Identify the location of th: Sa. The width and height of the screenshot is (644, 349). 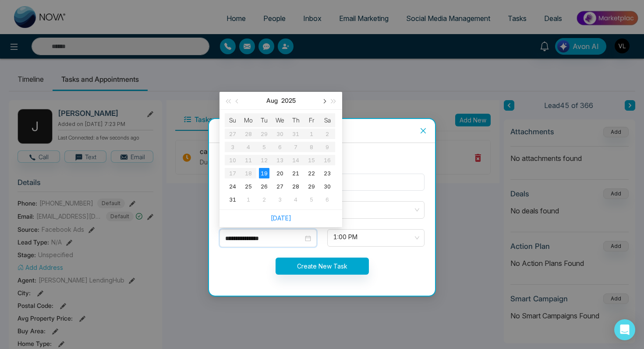
(327, 121).